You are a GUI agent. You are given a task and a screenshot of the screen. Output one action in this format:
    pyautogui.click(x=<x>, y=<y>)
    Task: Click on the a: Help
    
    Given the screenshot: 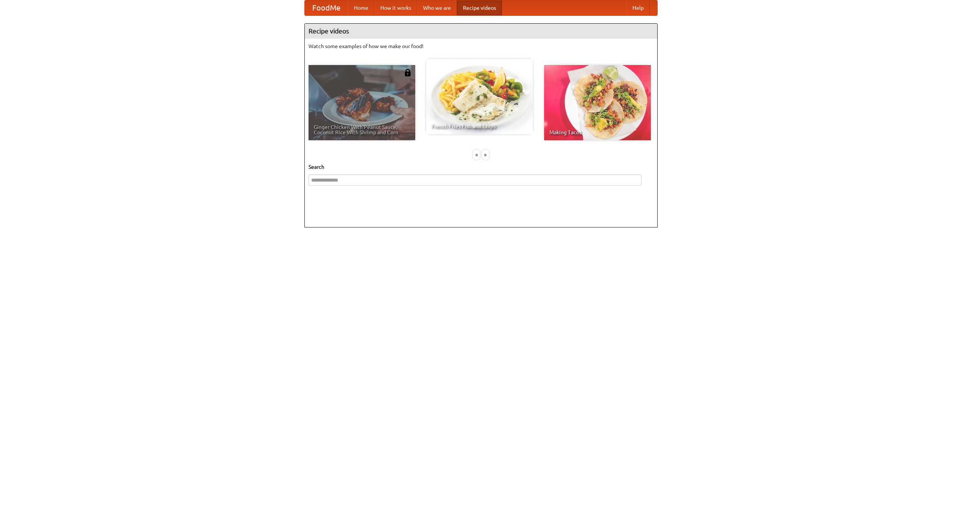 What is the action you would take?
    pyautogui.click(x=638, y=8)
    